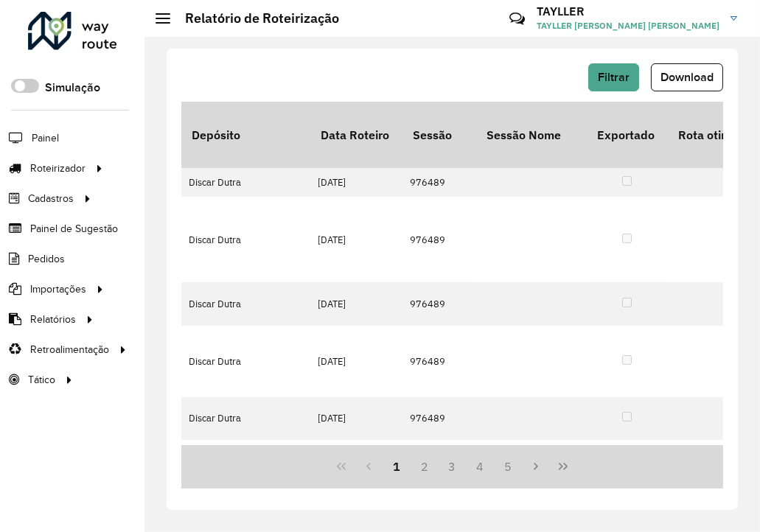  Describe the element at coordinates (245, 135) in the screenshot. I see `th: Depósito` at that location.